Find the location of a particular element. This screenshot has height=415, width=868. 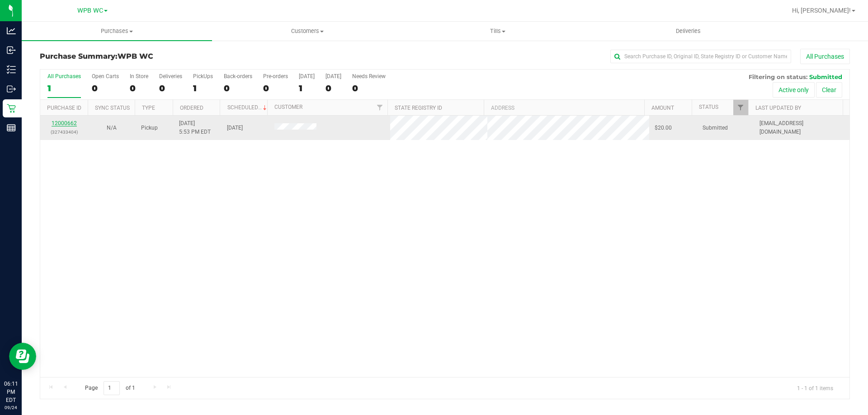

div: Pre-orders is located at coordinates (276, 76).